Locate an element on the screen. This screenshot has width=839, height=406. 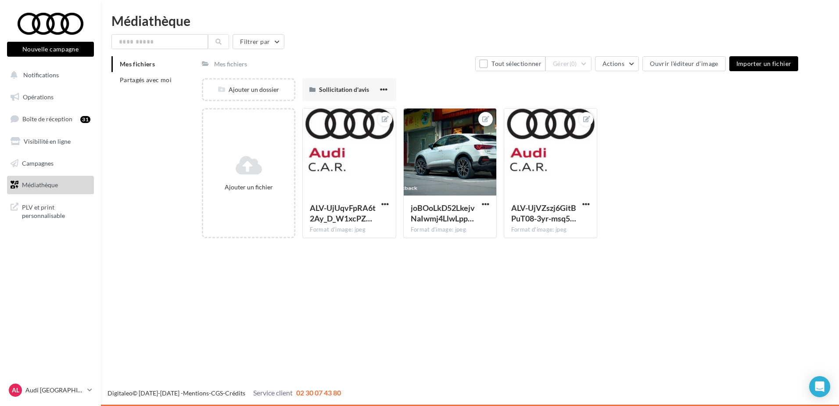
span: Médiathèque is located at coordinates (40, 184).